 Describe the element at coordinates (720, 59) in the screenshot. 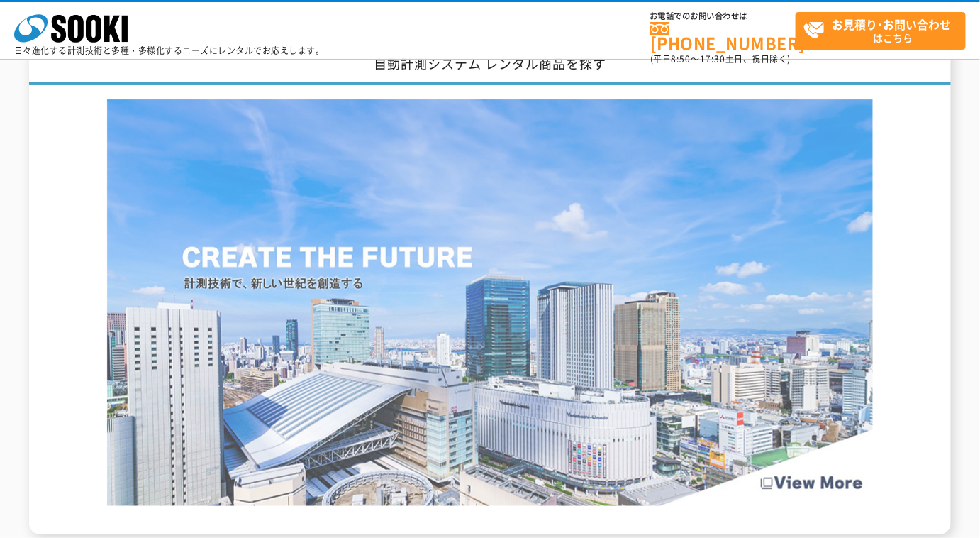

I see `span: (平日 ～ 土日、祝日除く)` at that location.